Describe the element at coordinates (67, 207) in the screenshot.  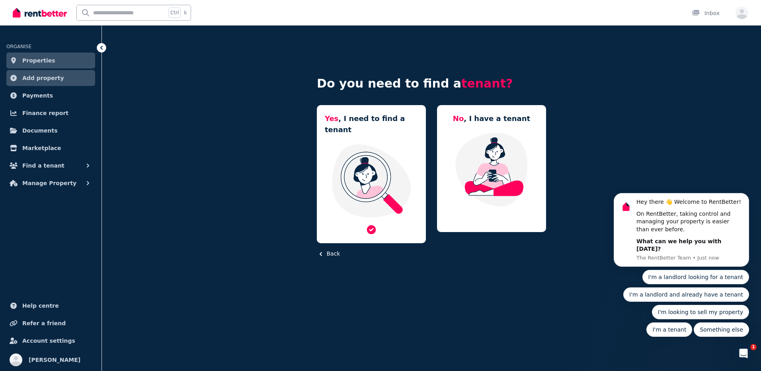
I see `button: Quick reply: I'm a tenant` at that location.